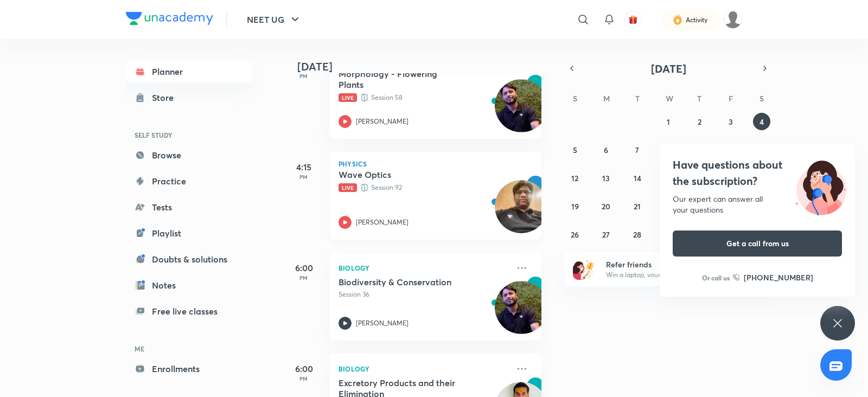 The image size is (868, 397). Describe the element at coordinates (637, 150) in the screenshot. I see `abbr: October 7, 2025` at that location.